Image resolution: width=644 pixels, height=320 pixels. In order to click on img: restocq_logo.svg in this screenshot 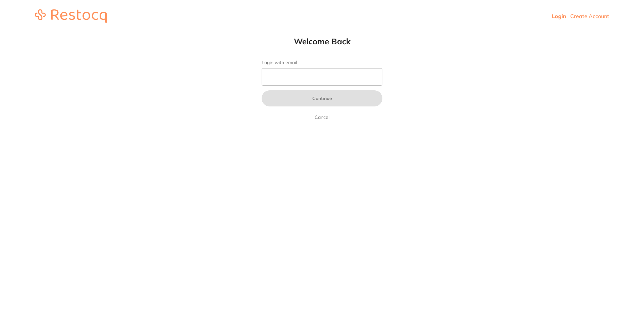, I will do `click(71, 16)`.